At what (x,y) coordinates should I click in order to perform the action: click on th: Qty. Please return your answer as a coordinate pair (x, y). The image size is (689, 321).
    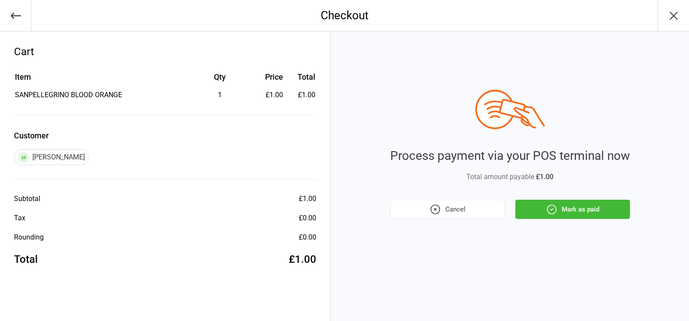
    Looking at the image, I should click on (220, 80).